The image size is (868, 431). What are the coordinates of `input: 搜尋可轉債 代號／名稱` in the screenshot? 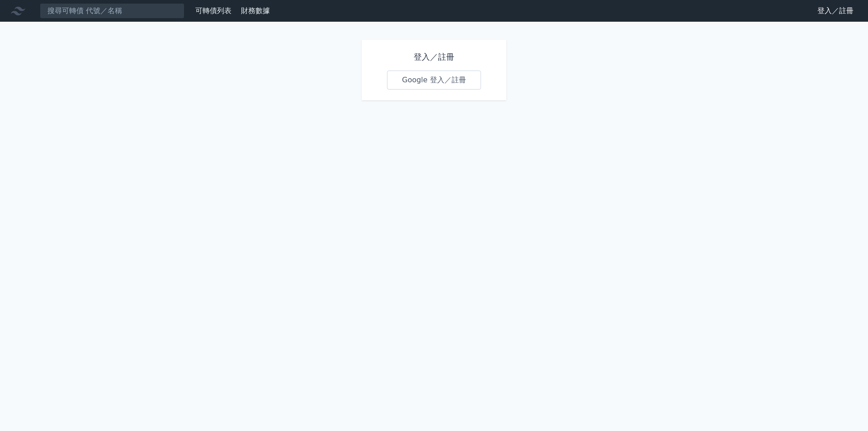 It's located at (112, 11).